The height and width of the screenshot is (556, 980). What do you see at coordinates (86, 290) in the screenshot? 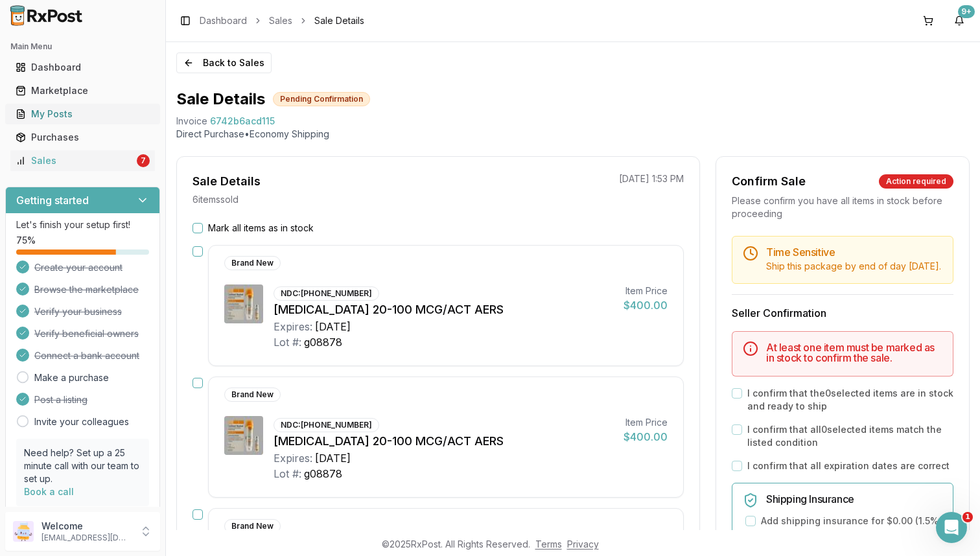
I see `span: Browse the marketplace` at bounding box center [86, 290].